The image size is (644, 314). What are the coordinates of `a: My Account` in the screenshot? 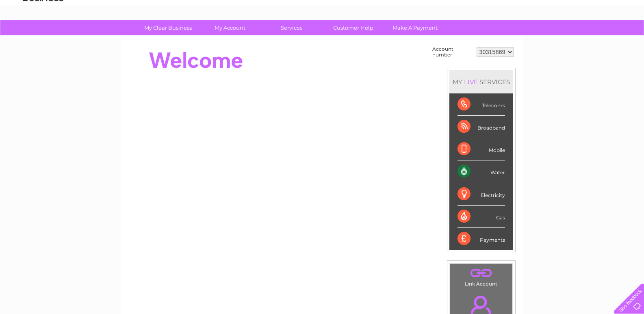 It's located at (230, 28).